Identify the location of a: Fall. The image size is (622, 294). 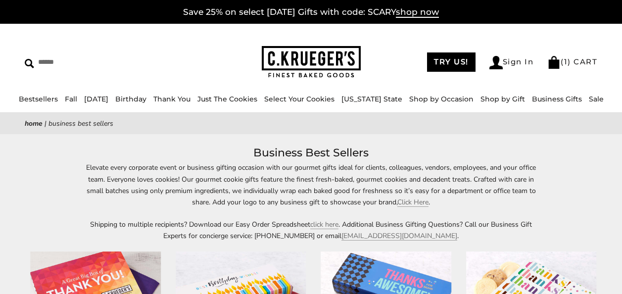
(71, 99).